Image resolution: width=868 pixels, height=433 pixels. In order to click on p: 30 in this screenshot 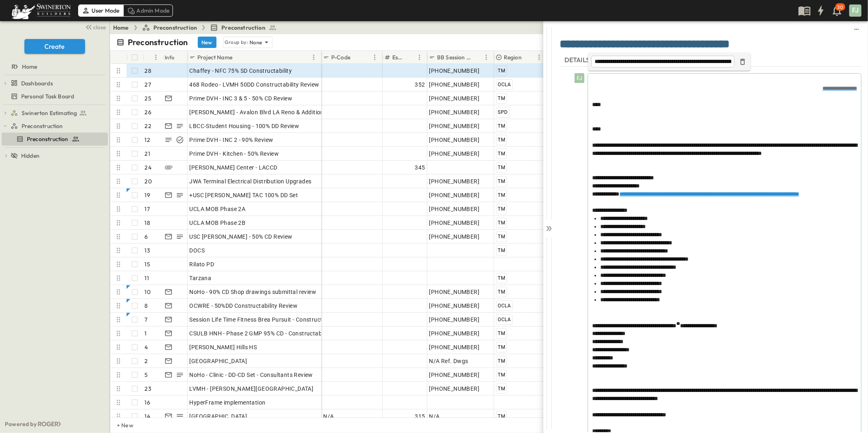, I will do `click(841, 7)`.